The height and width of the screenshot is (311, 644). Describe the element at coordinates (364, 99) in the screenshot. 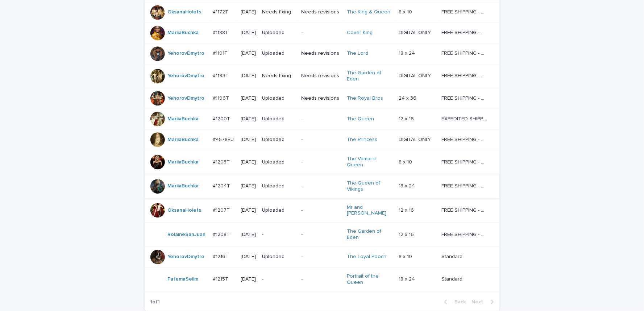

I see `a: The Royal Bros` at that location.